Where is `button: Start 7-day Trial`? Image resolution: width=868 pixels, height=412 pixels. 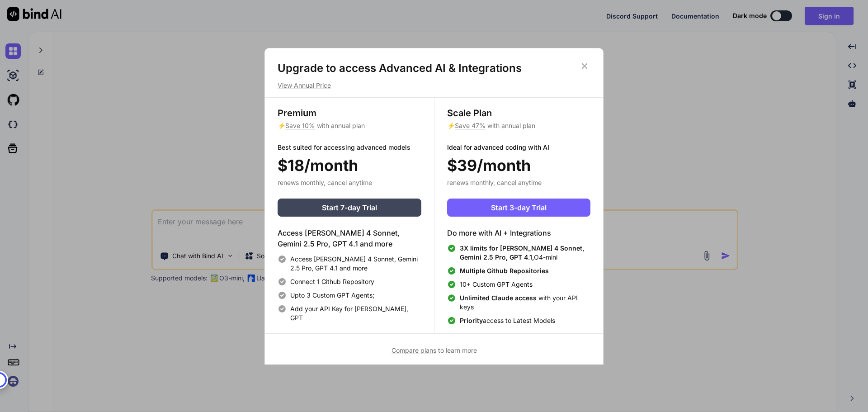 button: Start 7-day Trial is located at coordinates (349, 208).